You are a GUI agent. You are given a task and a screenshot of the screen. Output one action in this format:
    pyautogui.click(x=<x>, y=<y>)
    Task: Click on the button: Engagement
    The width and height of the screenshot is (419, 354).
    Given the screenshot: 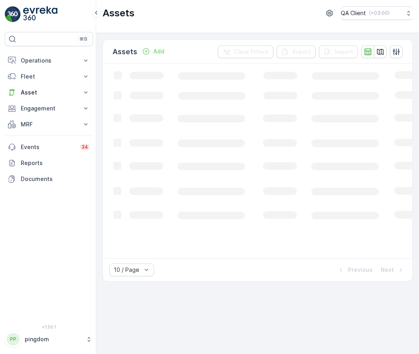 What is the action you would take?
    pyautogui.click(x=49, y=108)
    